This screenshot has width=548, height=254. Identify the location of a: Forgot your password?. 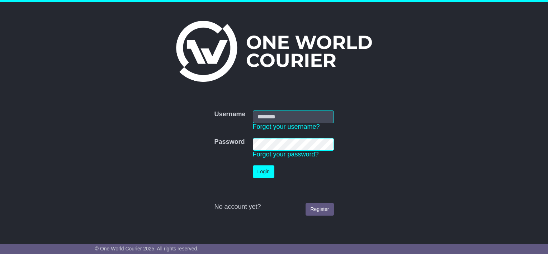
(286, 154).